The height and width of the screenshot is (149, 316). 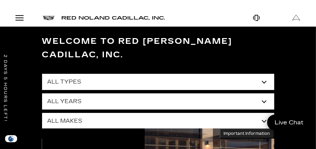 What do you see at coordinates (158, 101) in the screenshot?
I see `select: Filter by year` at bounding box center [158, 101].